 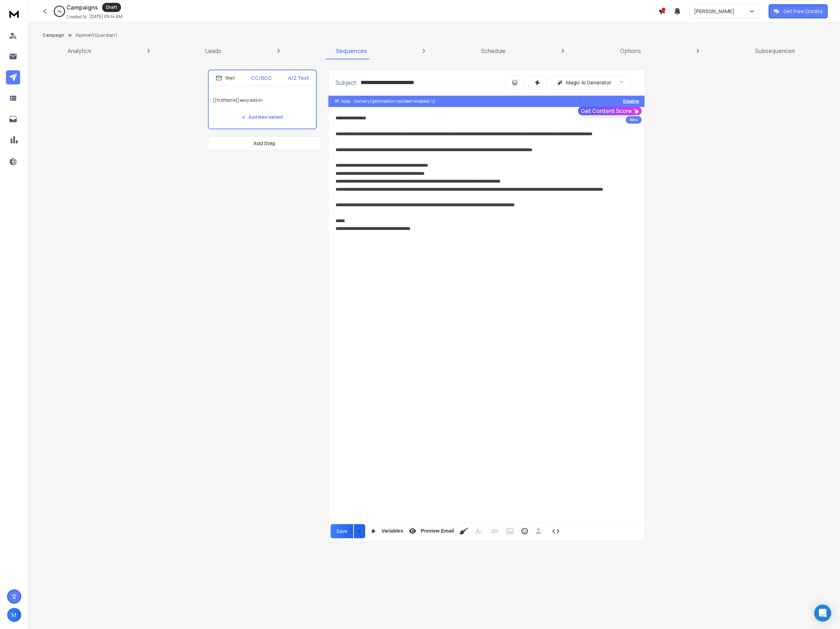 What do you see at coordinates (346, 101) in the screenshot?
I see `span: Note:` at bounding box center [346, 101].